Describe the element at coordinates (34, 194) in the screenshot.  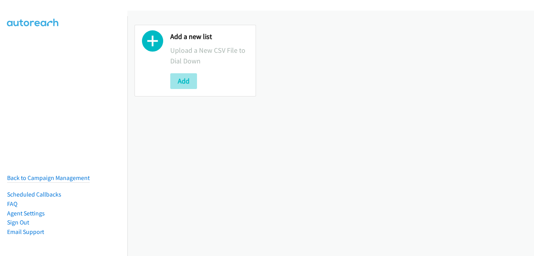
I see `a: Scheduled Callbacks` at that location.